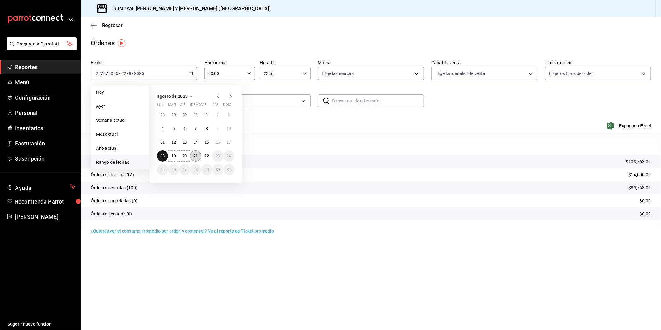  I want to click on abbr: 16 de agosto de 2025, so click(218, 142).